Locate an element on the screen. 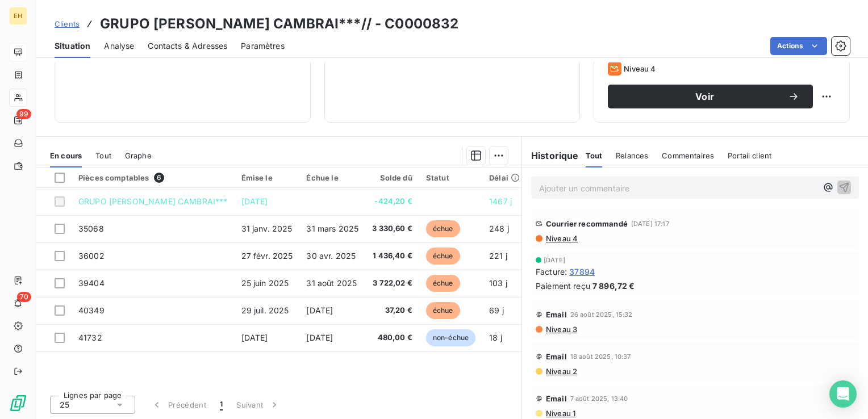 This screenshot has height=419, width=868. span: 31 janv. 2025 is located at coordinates (267, 228).